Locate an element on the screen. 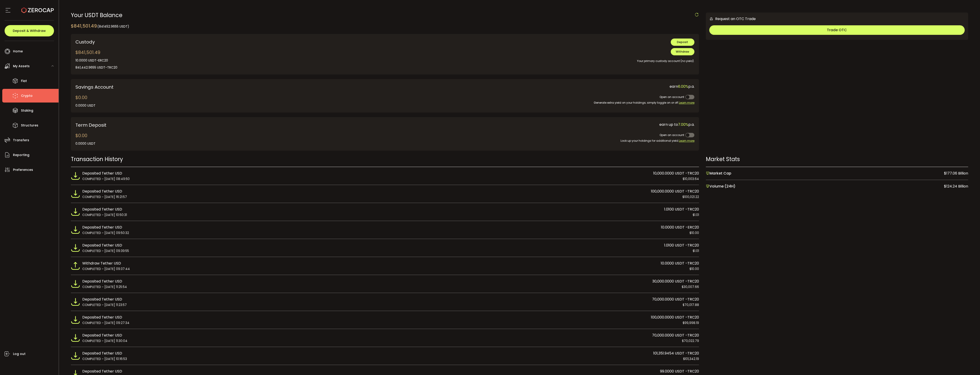 The image size is (980, 375). div: Market Stats is located at coordinates (837, 159).